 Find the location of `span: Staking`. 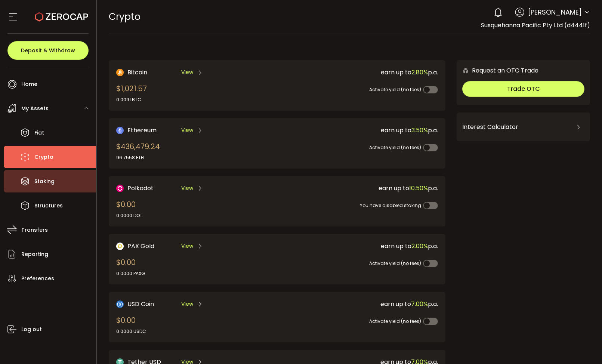

span: Staking is located at coordinates (45, 181).